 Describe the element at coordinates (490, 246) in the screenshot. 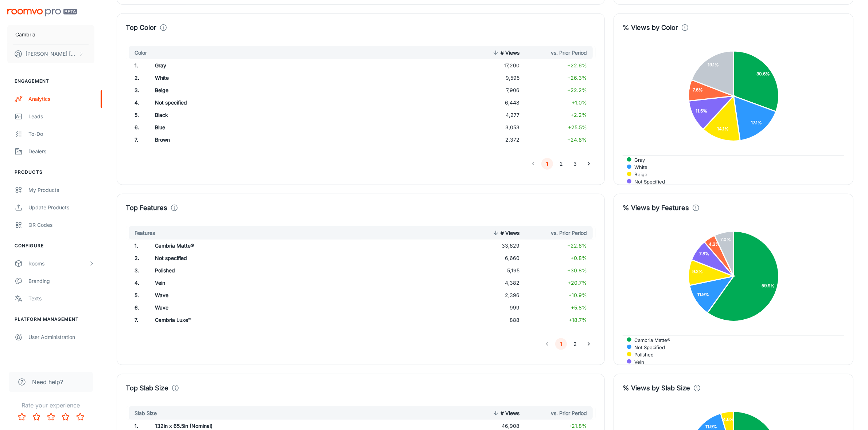

I see `td: 33,629` at that location.